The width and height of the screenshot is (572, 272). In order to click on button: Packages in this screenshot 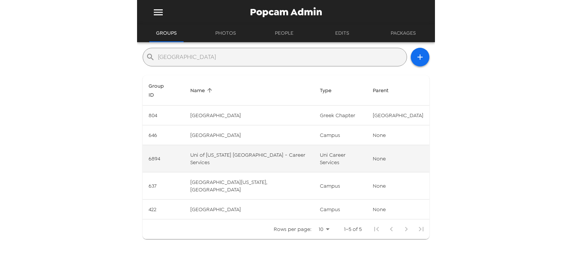, I will do `click(403, 33)`.